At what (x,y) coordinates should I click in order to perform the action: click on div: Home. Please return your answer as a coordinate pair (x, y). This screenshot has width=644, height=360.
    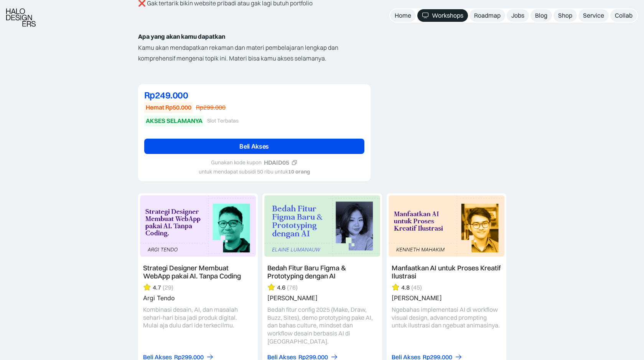
    Looking at the image, I should click on (402, 15).